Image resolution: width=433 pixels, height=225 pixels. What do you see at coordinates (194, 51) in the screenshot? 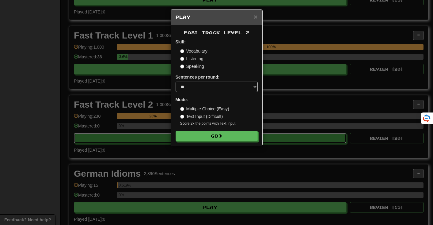
I see `label: Vocabulary` at bounding box center [194, 51].